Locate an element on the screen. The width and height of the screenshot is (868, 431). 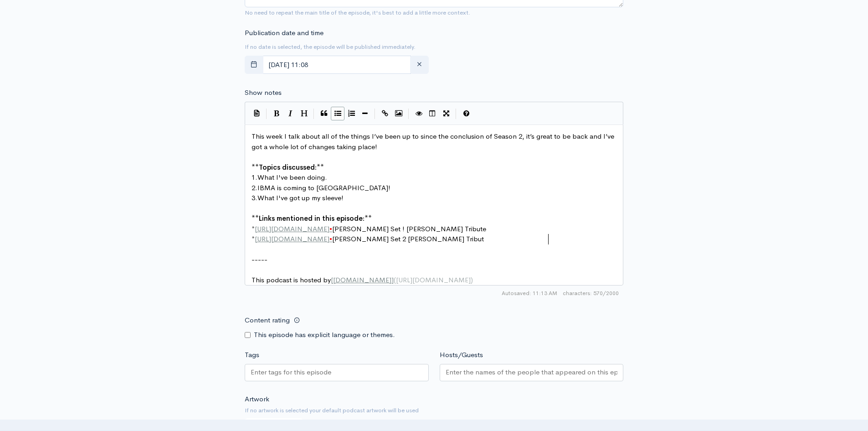
input: Enter the names of the people that appeared on this episode is located at coordinates (532, 372).